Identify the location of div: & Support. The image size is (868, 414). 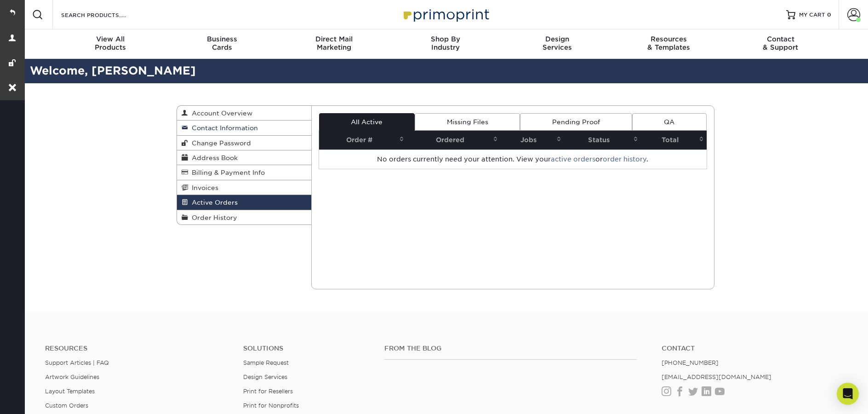
(780, 43).